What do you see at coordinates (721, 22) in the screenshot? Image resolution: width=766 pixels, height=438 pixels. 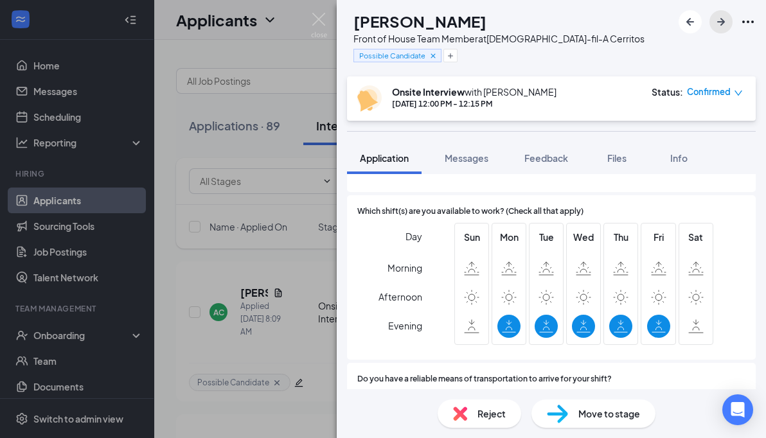 I see `svg: ArrowRight` at bounding box center [721, 22].